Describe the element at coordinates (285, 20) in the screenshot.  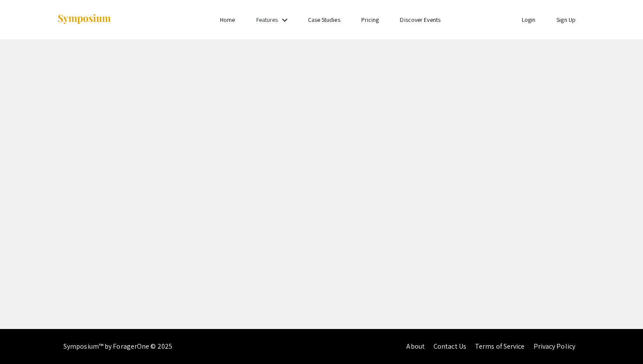
I see `mat-icon: Expand Features list` at that location.